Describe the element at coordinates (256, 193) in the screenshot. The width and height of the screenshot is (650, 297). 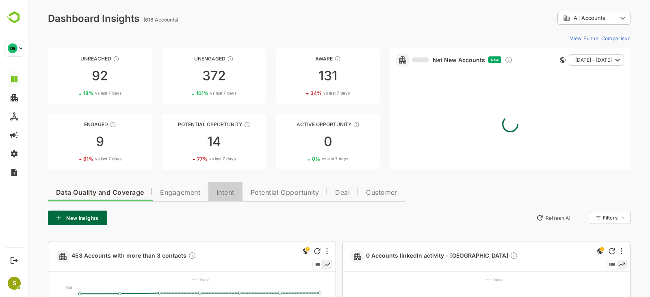
I see `span: Potential Opportunity` at that location.